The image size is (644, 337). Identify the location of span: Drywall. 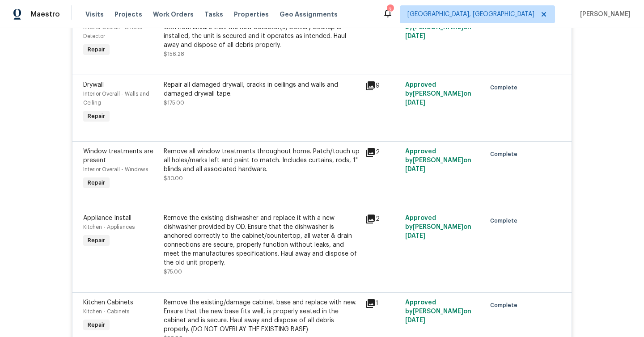
(94, 85).